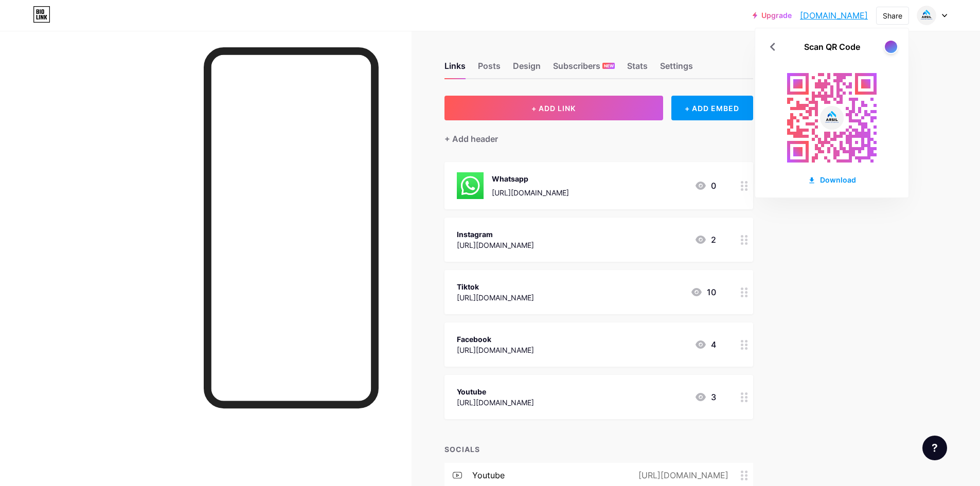 The image size is (980, 486). What do you see at coordinates (495, 286) in the screenshot?
I see `div: Tiktok` at bounding box center [495, 286].